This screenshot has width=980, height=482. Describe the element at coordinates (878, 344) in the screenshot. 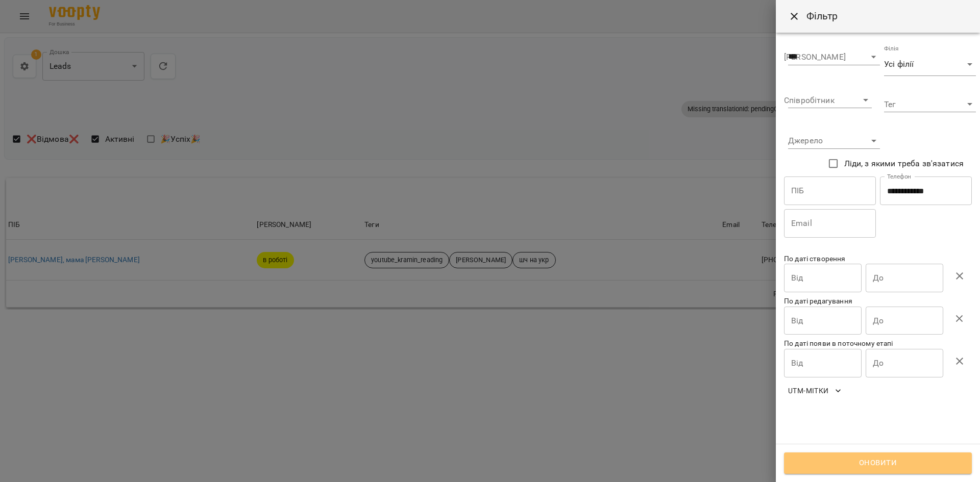

I see `p: По даті появи в поточному етапі` at that location.